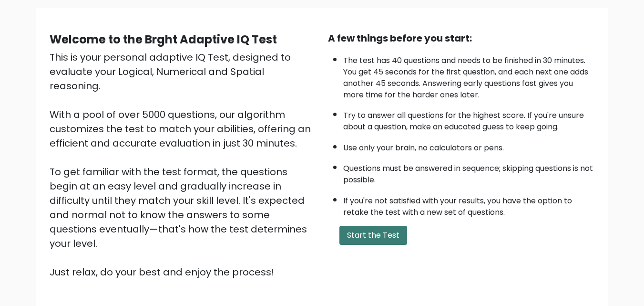 The image size is (644, 306). What do you see at coordinates (462, 38) in the screenshot?
I see `div: A few things before you start:` at bounding box center [462, 38].